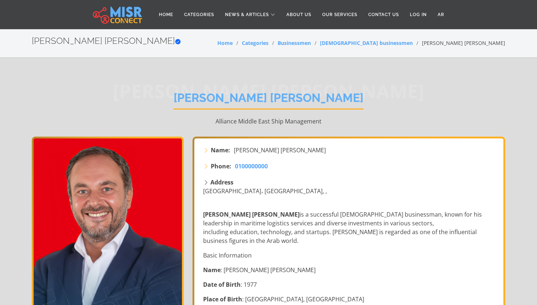  I want to click on strong: Name, so click(212, 270).